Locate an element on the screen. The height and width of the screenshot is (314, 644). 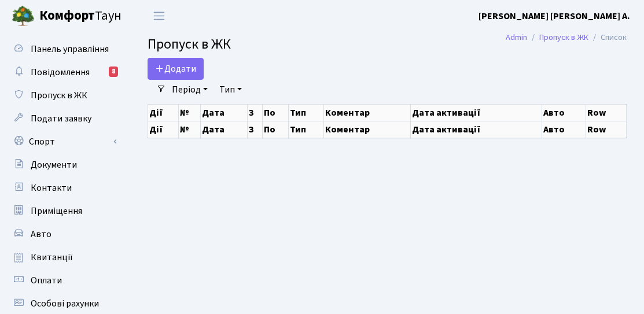
span: Панель управління is located at coordinates (69, 49).